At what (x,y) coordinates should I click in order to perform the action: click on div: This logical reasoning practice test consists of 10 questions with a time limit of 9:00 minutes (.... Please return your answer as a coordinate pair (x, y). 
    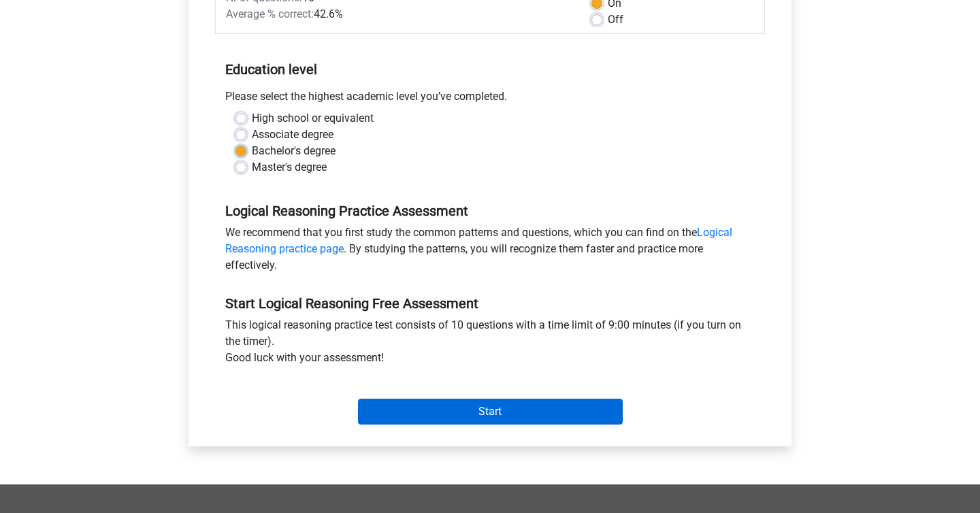
    Looking at the image, I should click on (490, 344).